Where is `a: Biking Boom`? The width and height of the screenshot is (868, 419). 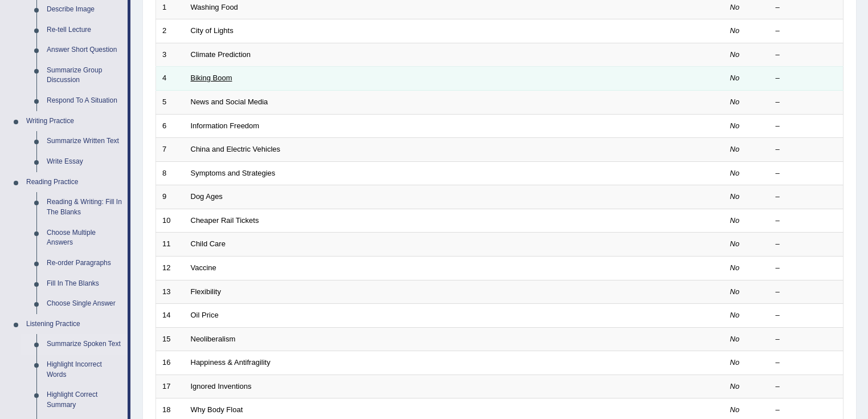 a: Biking Boom is located at coordinates (211, 77).